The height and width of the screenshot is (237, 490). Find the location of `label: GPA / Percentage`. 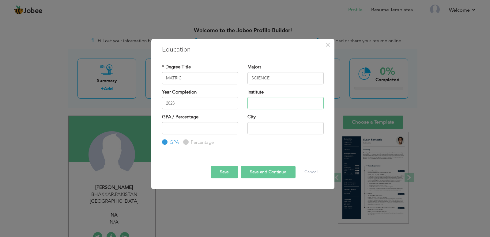

label: GPA / Percentage is located at coordinates (180, 117).